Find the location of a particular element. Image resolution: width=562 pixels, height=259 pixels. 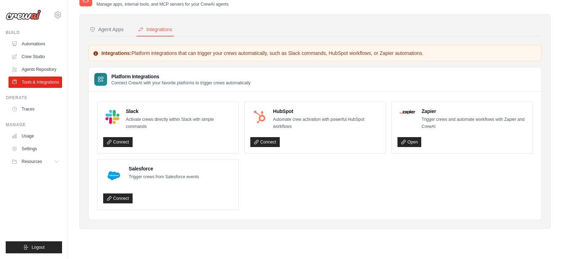

p: Trigger crews from Salesforce events is located at coordinates (164, 177).